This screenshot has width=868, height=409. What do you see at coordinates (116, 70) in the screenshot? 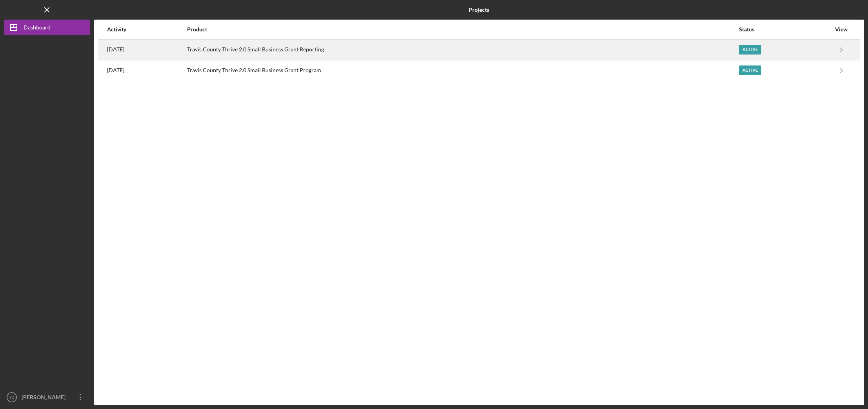
I see `time: 2025-01-17 18:28` at bounding box center [116, 70].